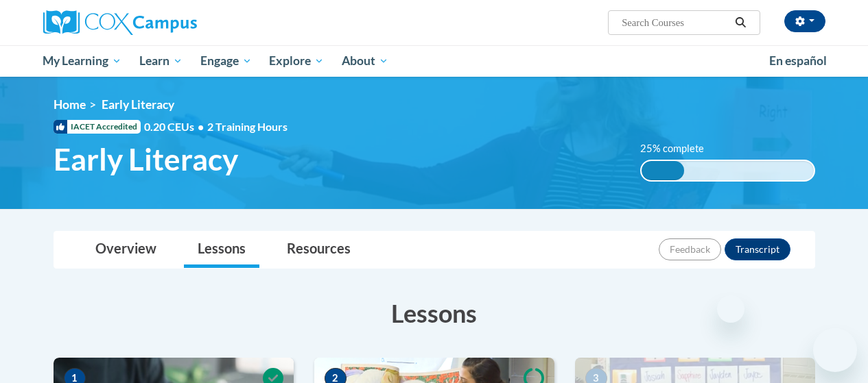 This screenshot has height=383, width=868. Describe the element at coordinates (365, 61) in the screenshot. I see `span: About` at that location.